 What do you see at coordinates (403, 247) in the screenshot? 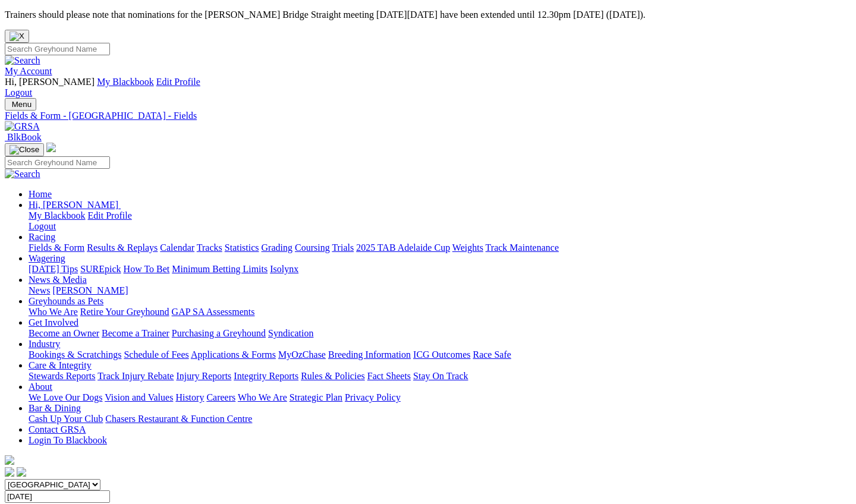
I see `a: 2025 TAB Adelaide Cup` at bounding box center [403, 247].